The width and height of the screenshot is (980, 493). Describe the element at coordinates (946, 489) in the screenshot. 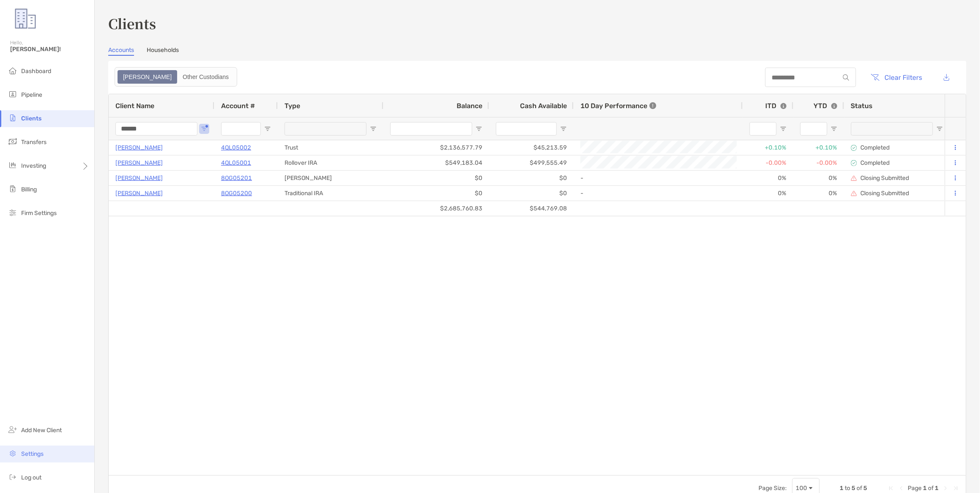

I see `div: Next Page` at that location.